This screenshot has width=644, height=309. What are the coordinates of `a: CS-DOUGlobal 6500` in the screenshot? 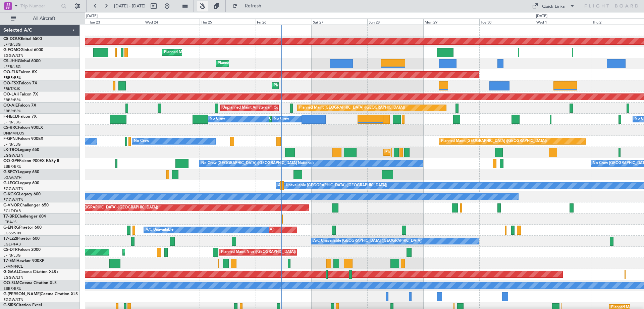 It's located at (22, 39).